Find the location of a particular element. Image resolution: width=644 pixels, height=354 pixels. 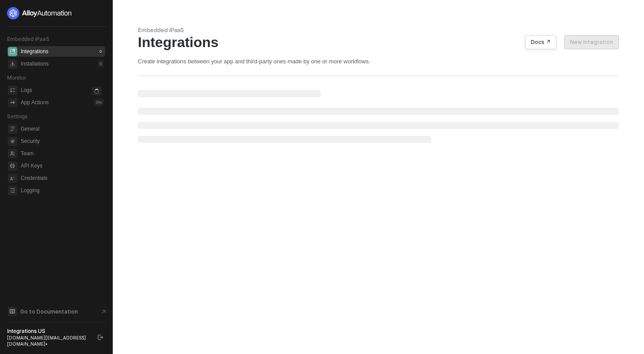

div: Logs is located at coordinates (26, 90).